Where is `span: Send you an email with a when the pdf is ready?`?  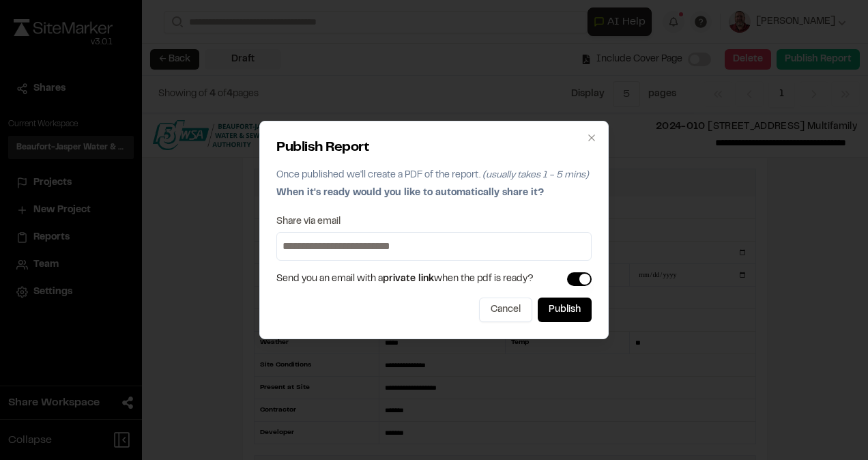
span: Send you an email with a when the pdf is ready? is located at coordinates (405, 279).